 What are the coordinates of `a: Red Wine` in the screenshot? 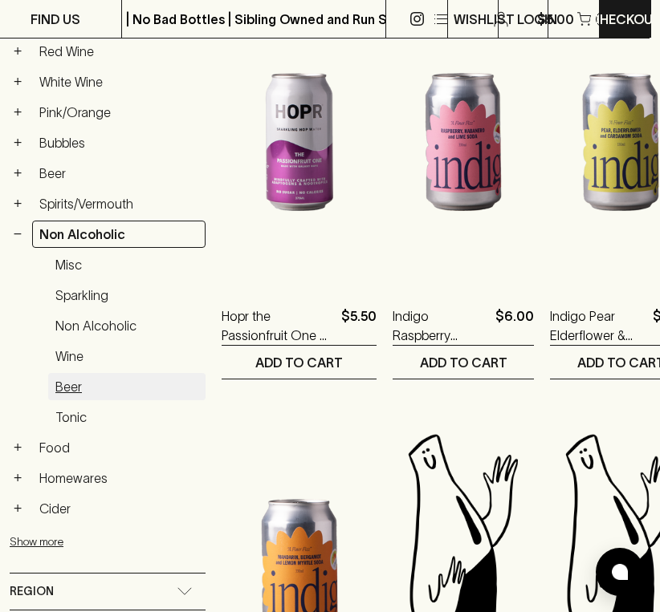 It's located at (119, 51).